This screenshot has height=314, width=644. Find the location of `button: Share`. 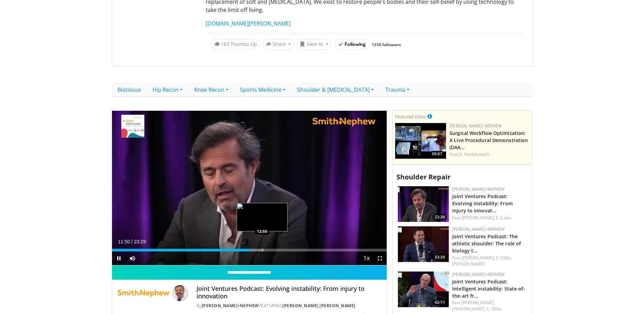

button: Share is located at coordinates (279, 44).